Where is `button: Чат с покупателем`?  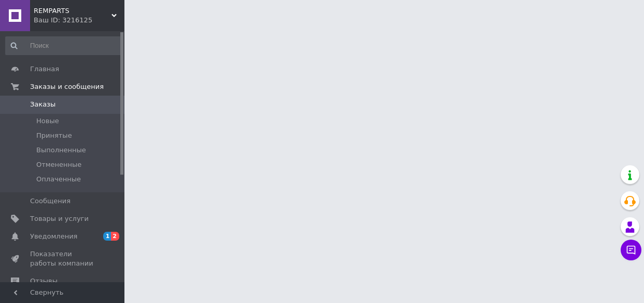
button: Чат с покупателем is located at coordinates (631, 250).